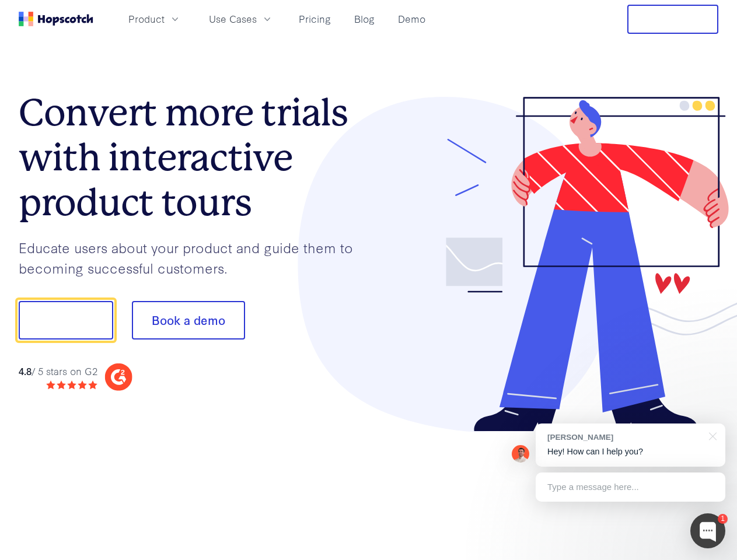 This screenshot has height=560, width=737. I want to click on a: Demo, so click(411, 18).